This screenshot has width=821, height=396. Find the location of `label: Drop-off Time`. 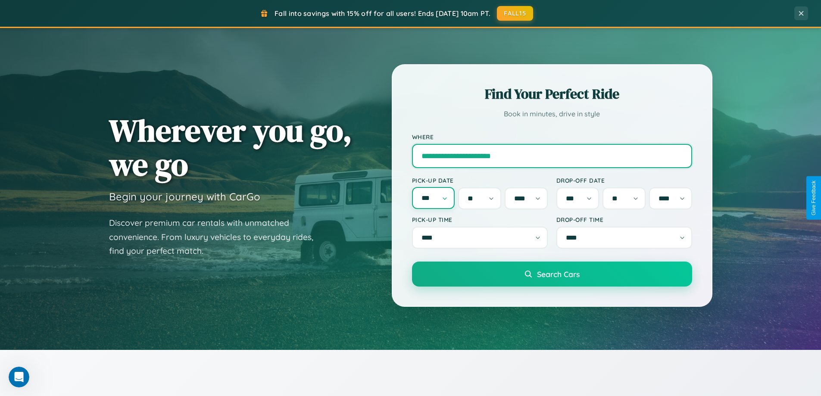

label: Drop-off Time is located at coordinates (624, 219).